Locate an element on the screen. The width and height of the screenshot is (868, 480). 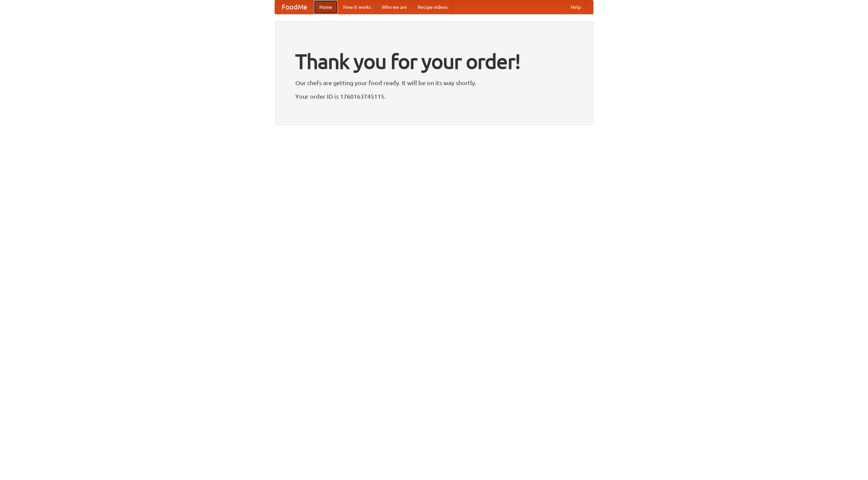
a: Home is located at coordinates (326, 7).